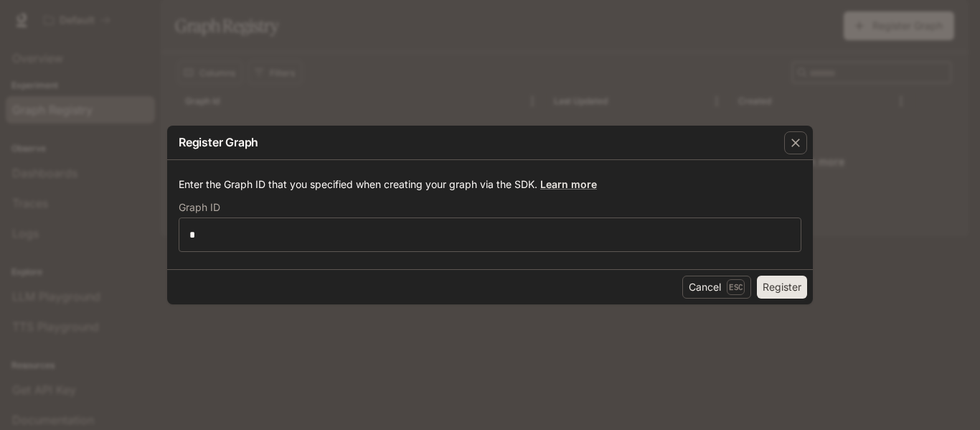 The image size is (980, 430). Describe the element at coordinates (717, 287) in the screenshot. I see `button: CancelEsc` at that location.